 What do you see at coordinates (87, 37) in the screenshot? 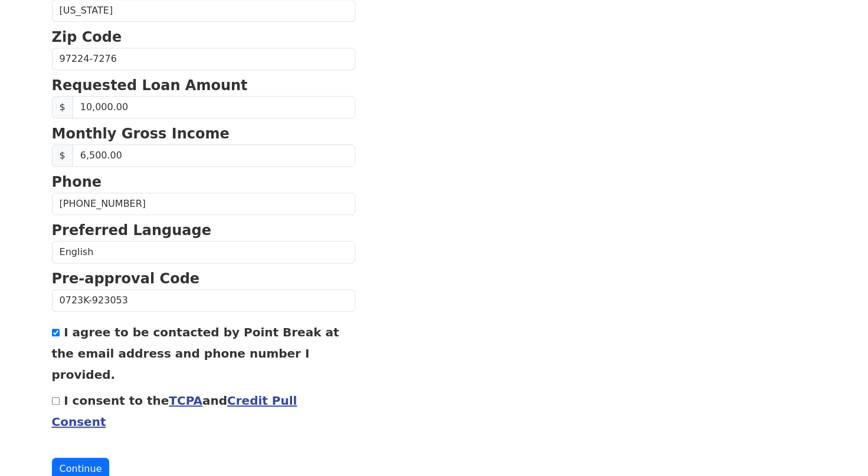
I see `strong: Zip Code` at bounding box center [87, 37].